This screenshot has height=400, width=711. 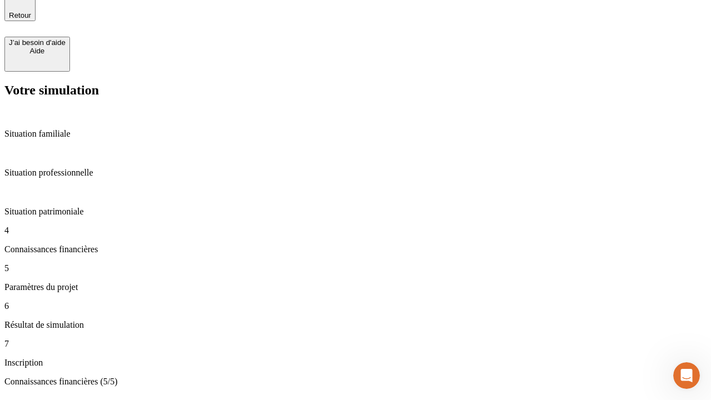 What do you see at coordinates (356, 249) in the screenshot?
I see `p: Connaissances financières` at bounding box center [356, 249].